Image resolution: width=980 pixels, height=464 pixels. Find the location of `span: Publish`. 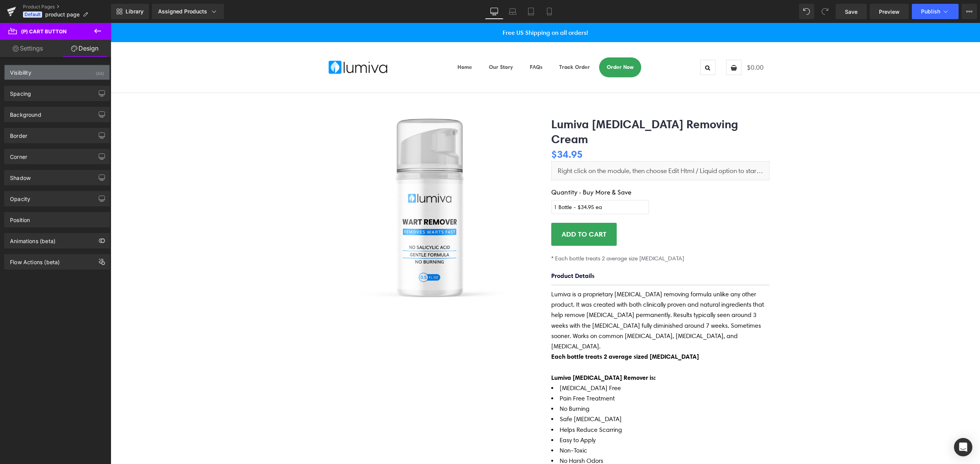

span: Publish is located at coordinates (931, 12).